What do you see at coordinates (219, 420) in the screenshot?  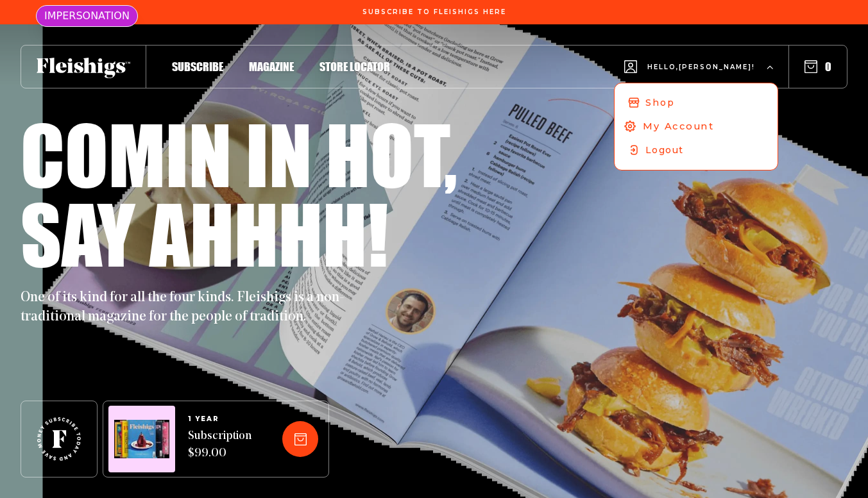 I see `span: 1 YEAR` at bounding box center [219, 420].